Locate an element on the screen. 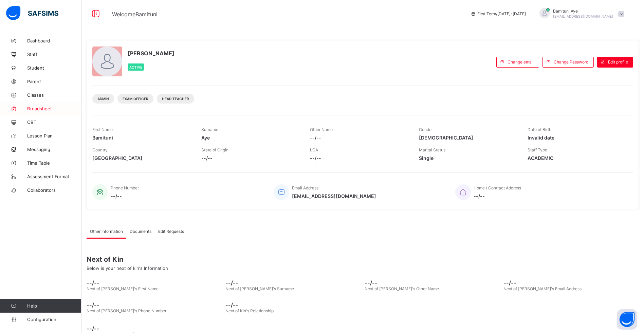 Image resolution: width=644 pixels, height=333 pixels. span: session/term information is located at coordinates (498, 13).